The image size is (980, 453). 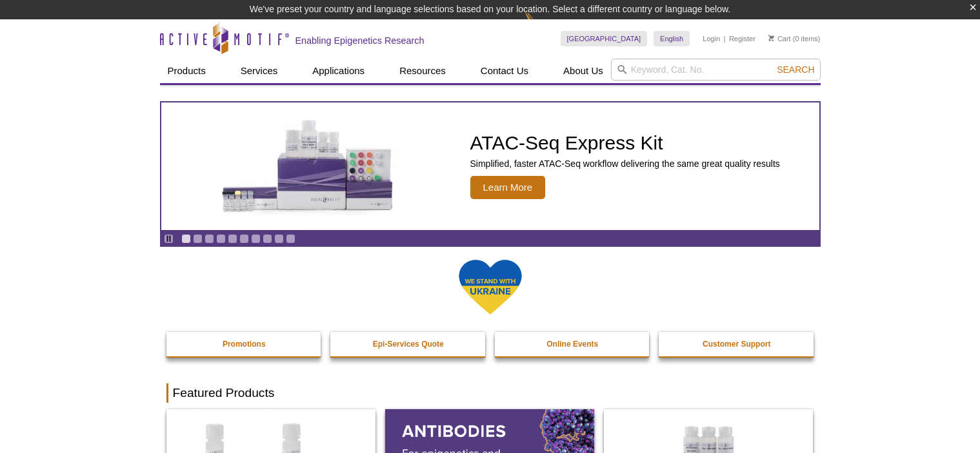 What do you see at coordinates (338, 71) in the screenshot?
I see `a: Applications` at bounding box center [338, 71].